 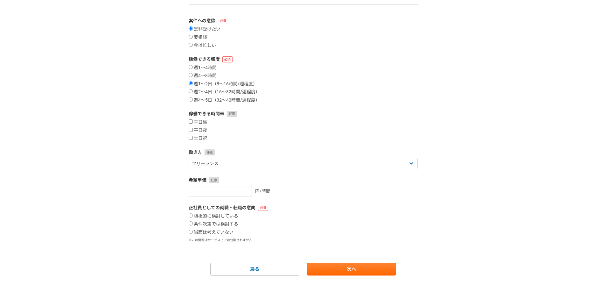 I want to click on input: 週1〜2日（8〜16時間/週程度）, so click(x=190, y=83).